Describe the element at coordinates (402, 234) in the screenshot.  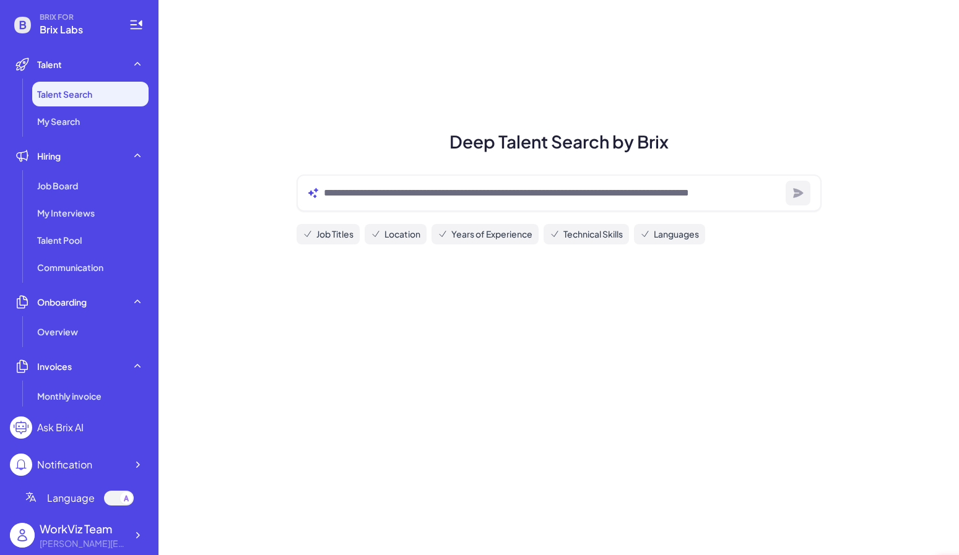
I see `span: Location` at that location.